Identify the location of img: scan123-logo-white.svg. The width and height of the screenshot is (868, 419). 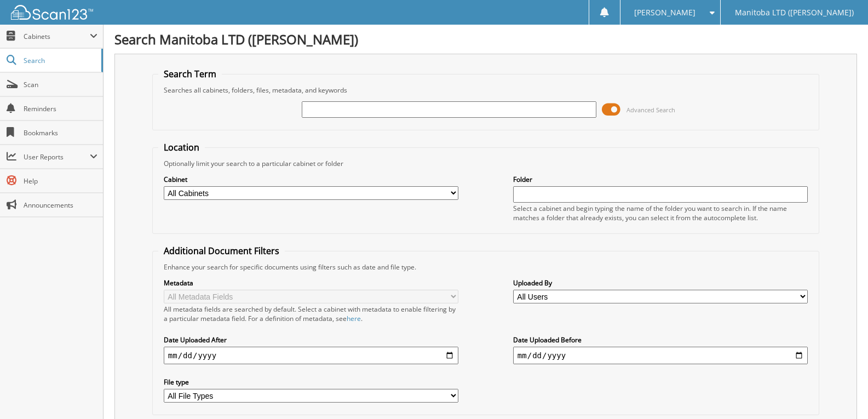
(52, 12).